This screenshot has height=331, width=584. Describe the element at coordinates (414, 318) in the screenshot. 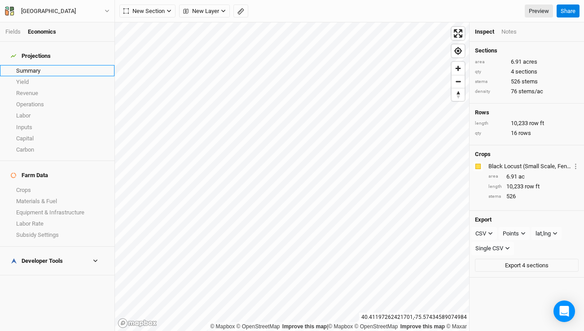

I see `div: 40.41197262421701 , -75.57434589074984` at that location.